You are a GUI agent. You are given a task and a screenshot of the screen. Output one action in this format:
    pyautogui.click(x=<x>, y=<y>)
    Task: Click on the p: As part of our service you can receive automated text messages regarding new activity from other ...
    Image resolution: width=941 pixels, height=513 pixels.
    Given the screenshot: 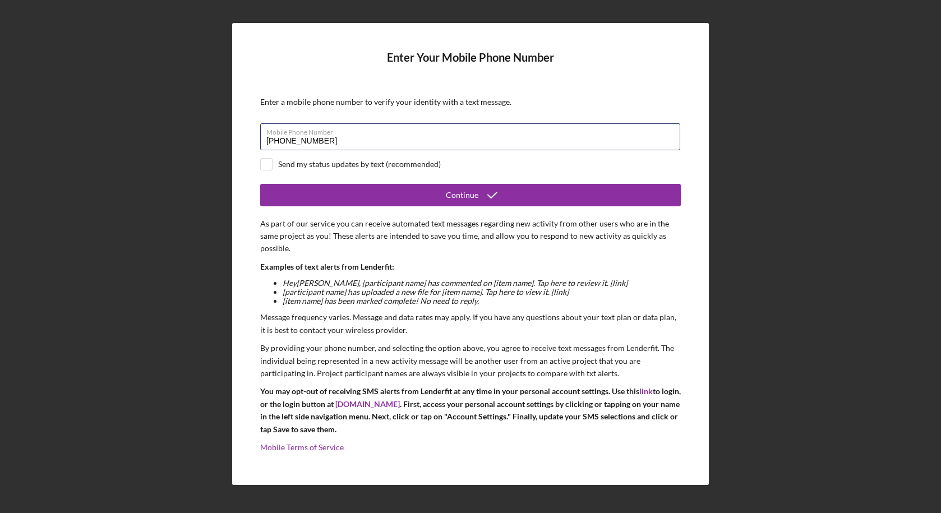 What is the action you would take?
    pyautogui.click(x=470, y=236)
    